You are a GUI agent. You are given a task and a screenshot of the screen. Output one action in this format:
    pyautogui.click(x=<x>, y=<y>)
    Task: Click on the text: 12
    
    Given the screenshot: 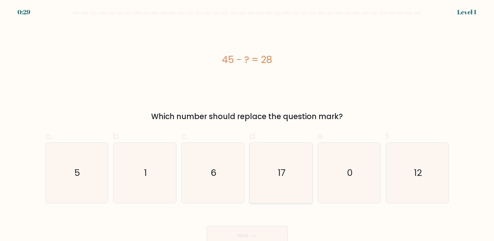 What is the action you would take?
    pyautogui.click(x=418, y=173)
    